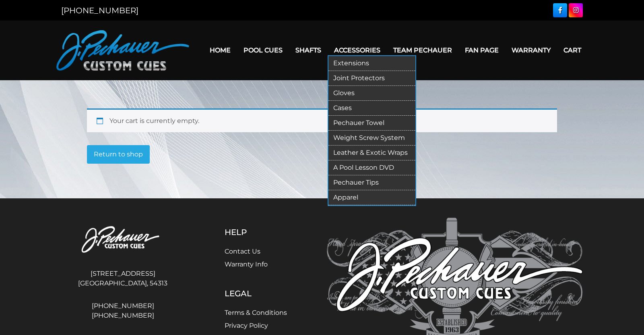  Describe the element at coordinates (372, 63) in the screenshot. I see `a: Extensions` at that location.